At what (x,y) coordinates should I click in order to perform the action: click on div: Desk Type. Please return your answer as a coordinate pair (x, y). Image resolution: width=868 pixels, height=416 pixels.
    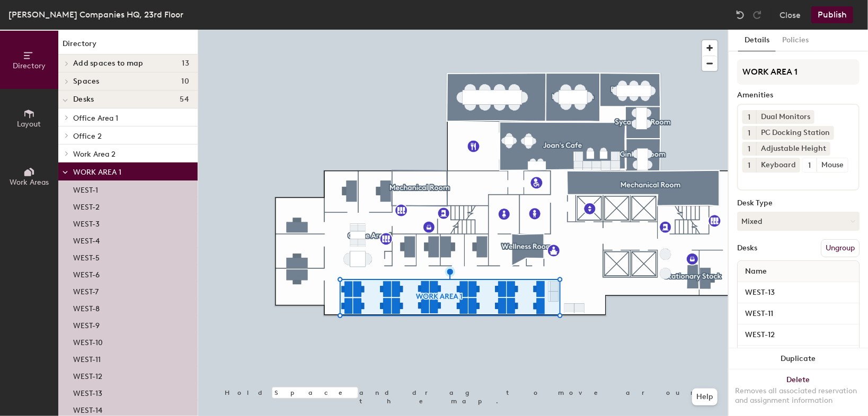
    Looking at the image, I should click on (798, 203).